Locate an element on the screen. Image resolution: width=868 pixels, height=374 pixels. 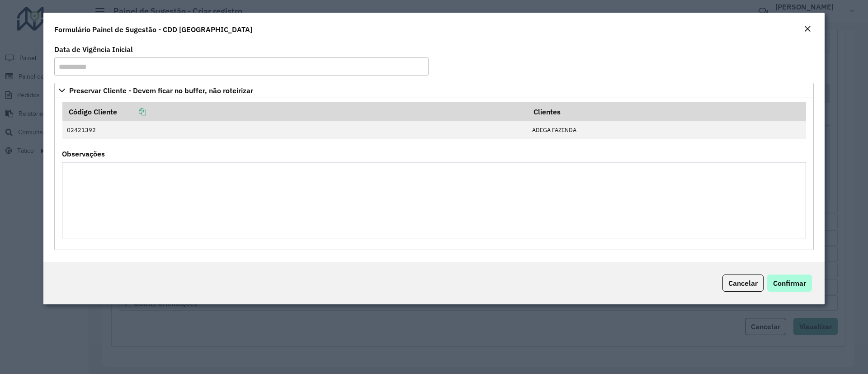
div: Preservar Cliente - Devem ficar no buffer, não roteirizar is located at coordinates (434, 174).